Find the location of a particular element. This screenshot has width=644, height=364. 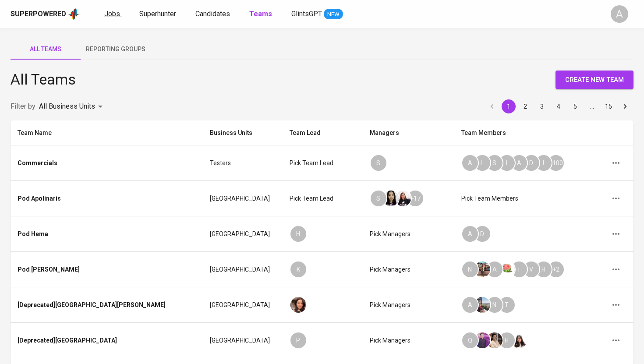

div: + 100 is located at coordinates (556, 163).